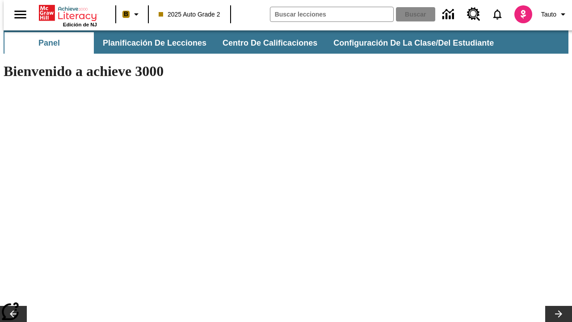 The image size is (572, 322). I want to click on button: Abrir el menú lateral, so click(20, 14).